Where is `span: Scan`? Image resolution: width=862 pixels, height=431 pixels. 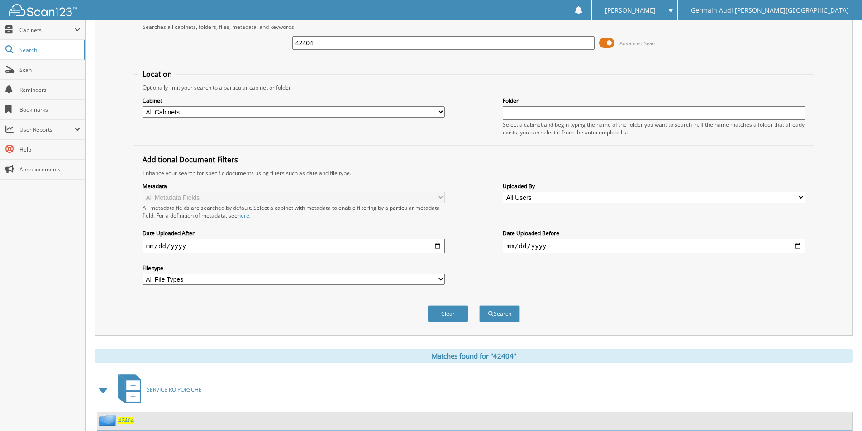
span: Scan is located at coordinates (50, 70).